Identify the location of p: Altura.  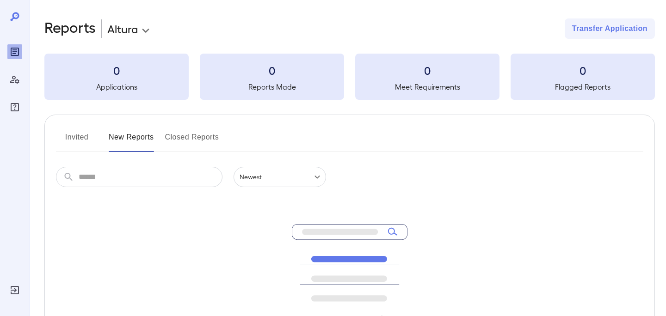
(123, 29).